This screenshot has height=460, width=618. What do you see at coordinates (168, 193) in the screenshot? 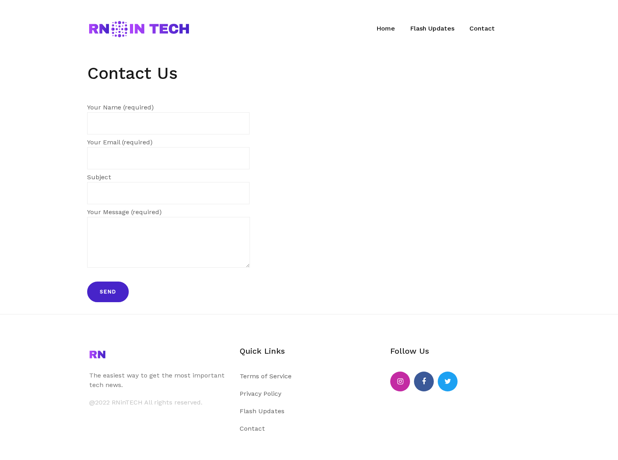
I see `input: Subject` at bounding box center [168, 193].